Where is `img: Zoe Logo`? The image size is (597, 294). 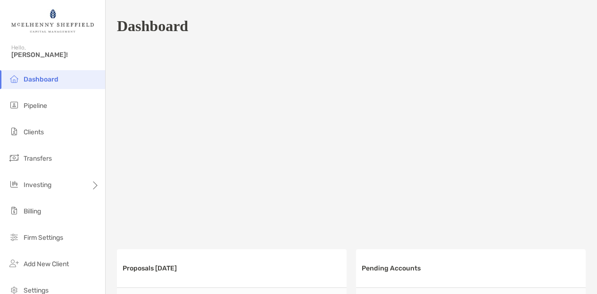 img: Zoe Logo is located at coordinates (52, 21).